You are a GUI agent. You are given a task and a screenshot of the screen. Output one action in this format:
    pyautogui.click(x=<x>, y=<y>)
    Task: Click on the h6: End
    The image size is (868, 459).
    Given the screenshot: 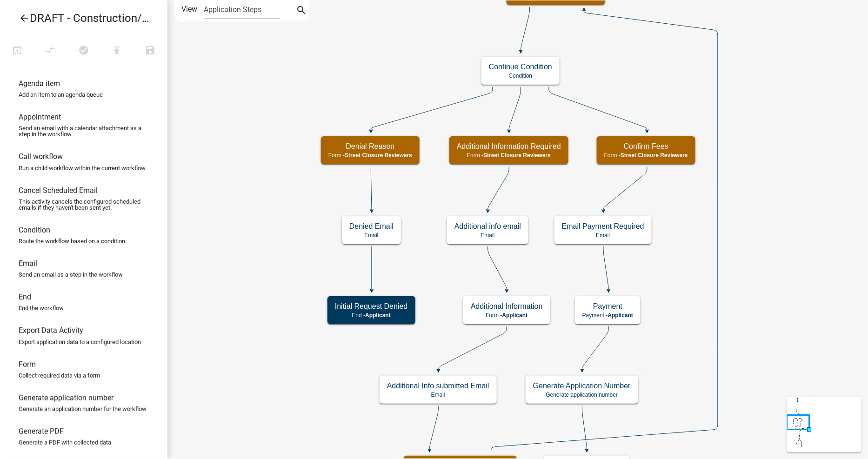 What is the action you would take?
    pyautogui.click(x=25, y=297)
    